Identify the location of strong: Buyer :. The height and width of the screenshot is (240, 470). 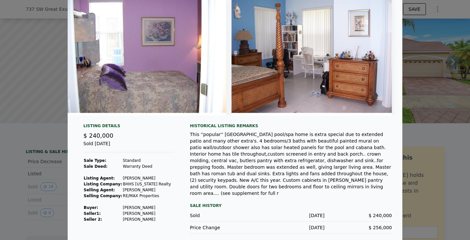
(91, 208).